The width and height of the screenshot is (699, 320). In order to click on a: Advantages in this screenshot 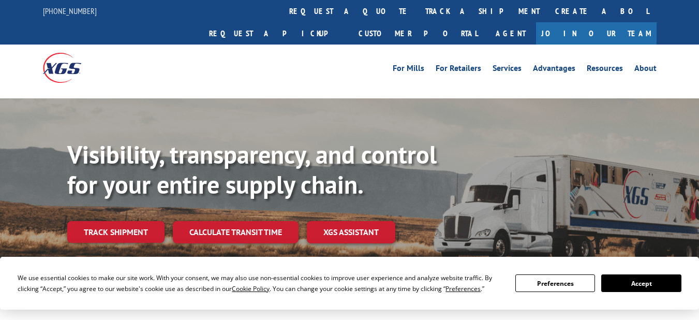, I will do `click(554, 70)`.